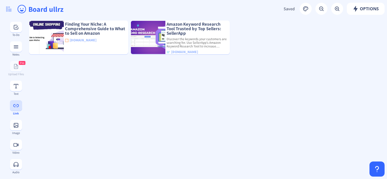 This screenshot has height=179, width=387. I want to click on button: Options, so click(365, 9).